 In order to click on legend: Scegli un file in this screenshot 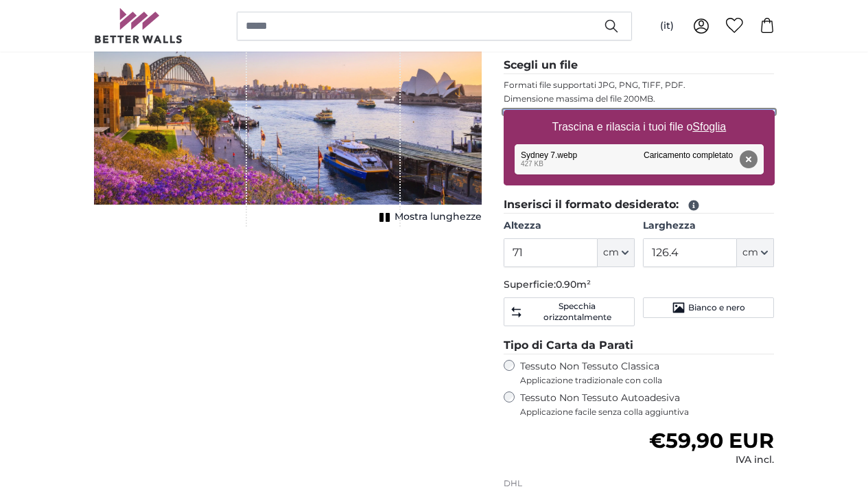, I will do `click(639, 65)`.